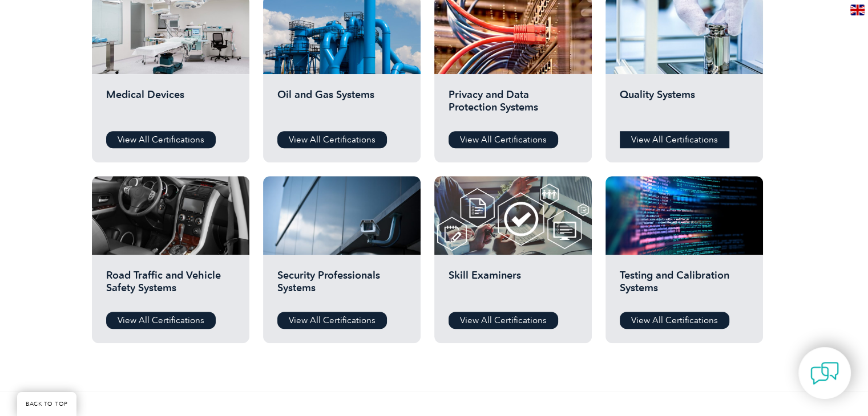  I want to click on h2: Privacy and Data Protection Systems, so click(513, 105).